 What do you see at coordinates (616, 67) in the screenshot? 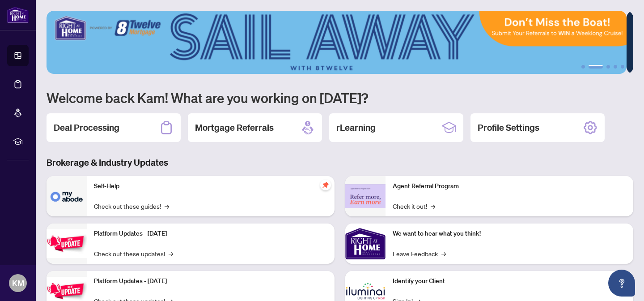
I see `button: 4` at bounding box center [616, 67].